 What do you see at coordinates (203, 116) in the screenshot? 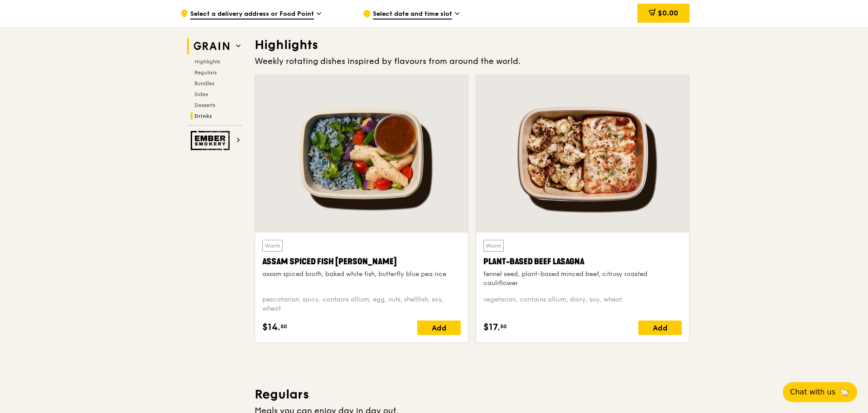
I see `span: Drinks` at bounding box center [203, 116].